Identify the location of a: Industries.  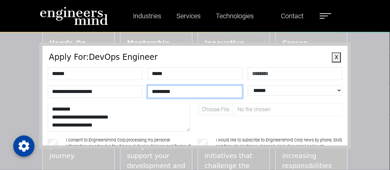
(147, 16).